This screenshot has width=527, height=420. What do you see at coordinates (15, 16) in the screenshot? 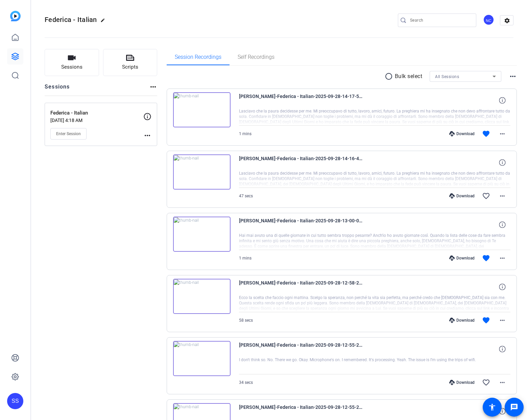
I see `img: blue-gradient.svg` at bounding box center [15, 16].